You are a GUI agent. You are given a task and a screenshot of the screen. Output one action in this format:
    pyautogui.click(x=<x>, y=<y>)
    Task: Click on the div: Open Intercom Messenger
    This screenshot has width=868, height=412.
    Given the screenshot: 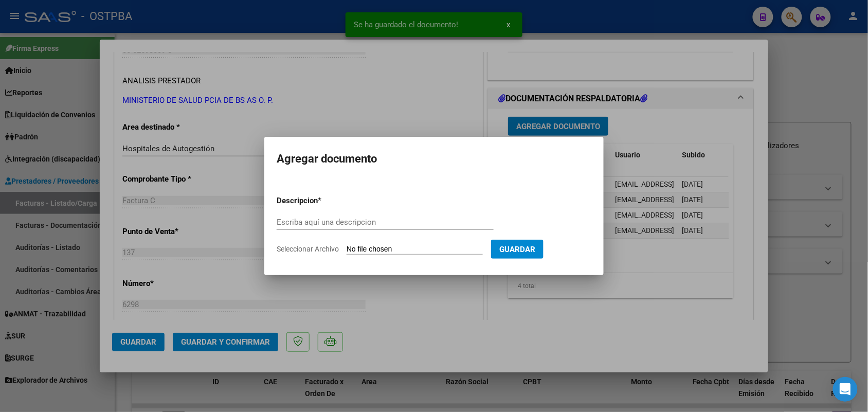 What is the action you would take?
    pyautogui.click(x=846, y=389)
    